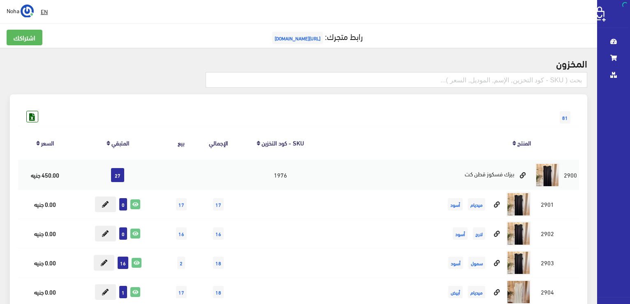  What do you see at coordinates (181, 262) in the screenshot?
I see `span: 2` at bounding box center [181, 262].